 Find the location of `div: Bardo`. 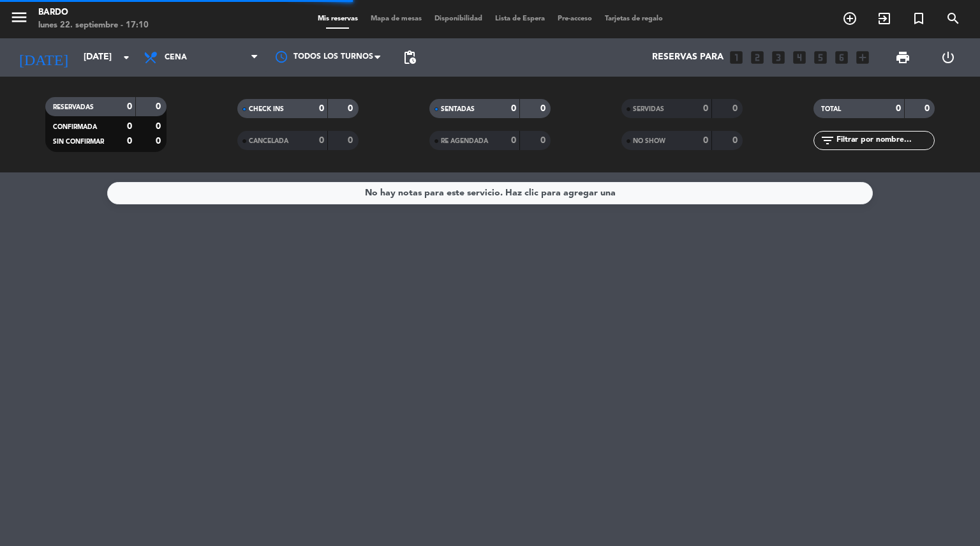

div: Bardo is located at coordinates (93, 12).